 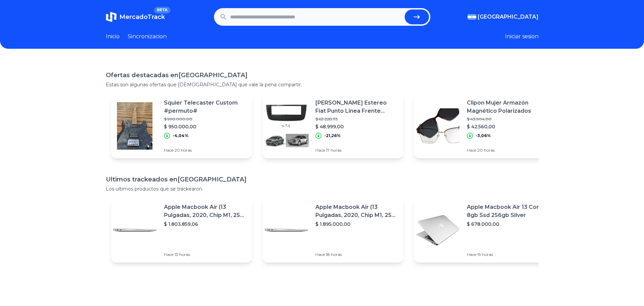 What do you see at coordinates (135, 17) in the screenshot?
I see `a: MercadoTrackBETA` at bounding box center [135, 17].